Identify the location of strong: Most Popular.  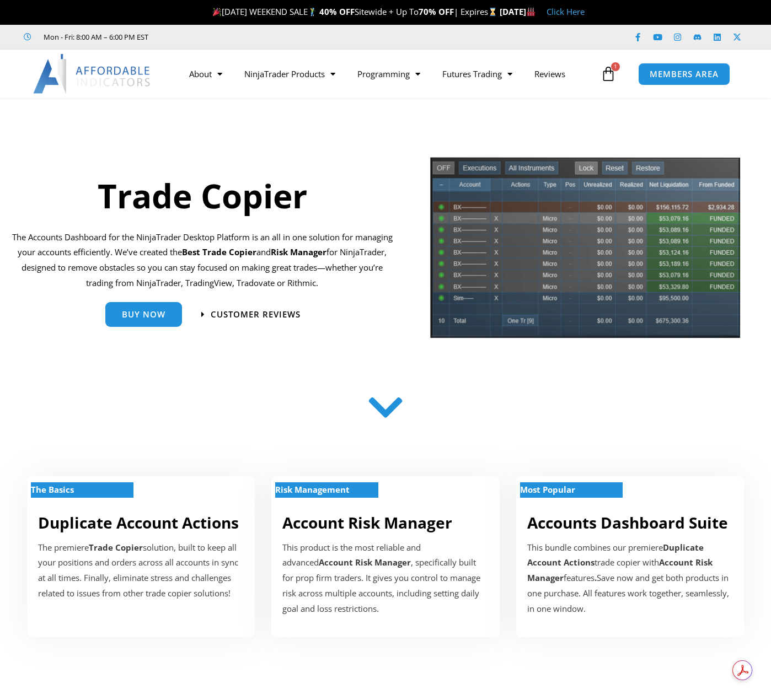
(548, 489).